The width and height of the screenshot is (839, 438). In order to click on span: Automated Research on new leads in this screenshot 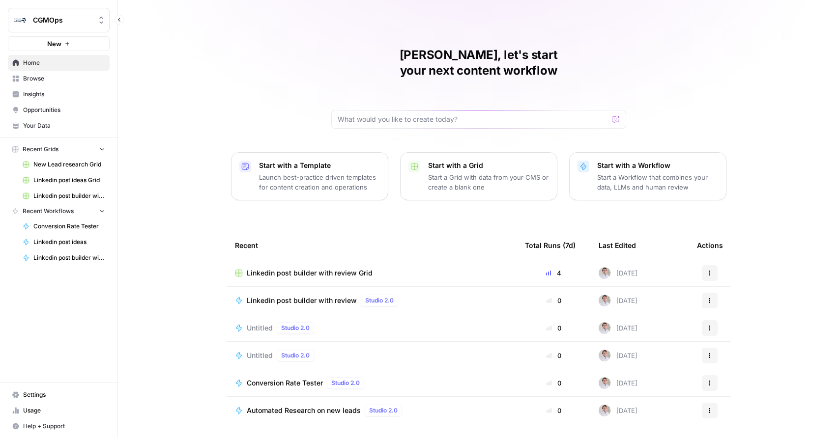, I will do `click(304, 411)`.